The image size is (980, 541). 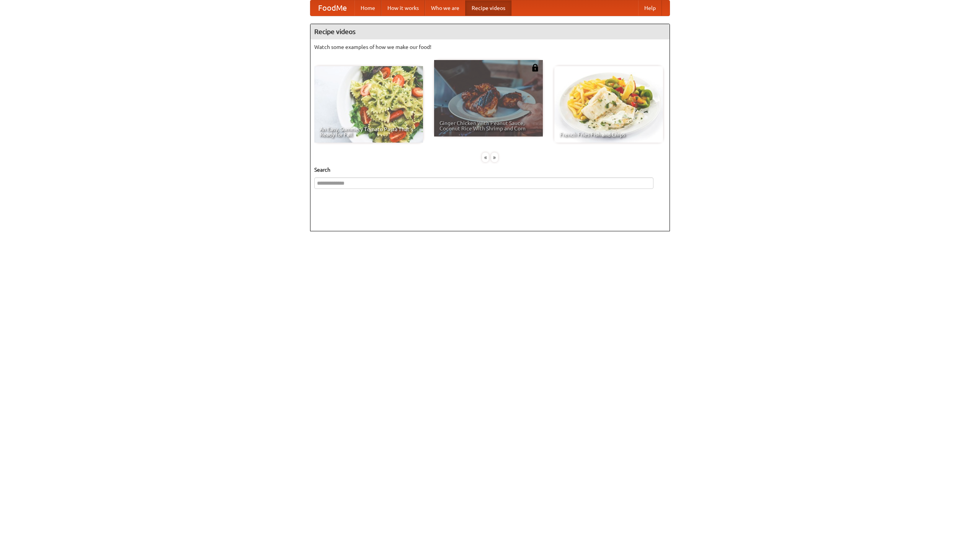 I want to click on a: Who we are, so click(x=445, y=8).